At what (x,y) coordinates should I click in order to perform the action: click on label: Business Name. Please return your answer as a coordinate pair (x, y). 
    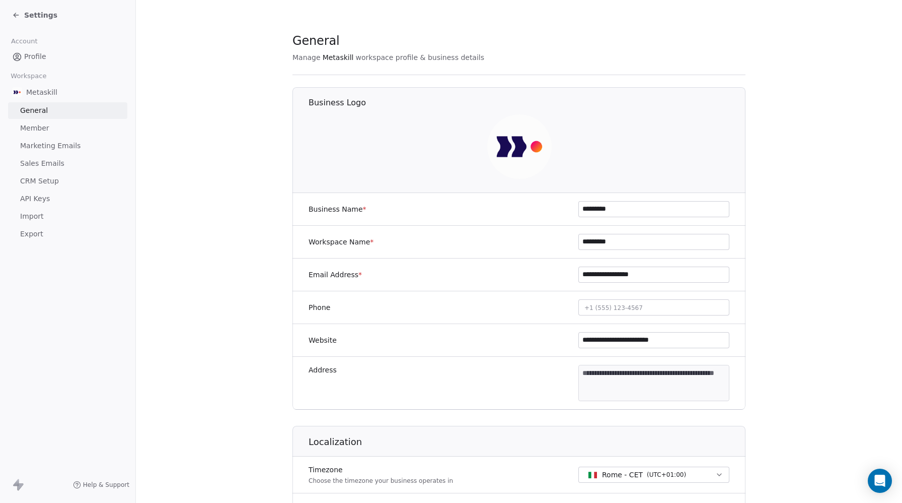
    Looking at the image, I should click on (337, 209).